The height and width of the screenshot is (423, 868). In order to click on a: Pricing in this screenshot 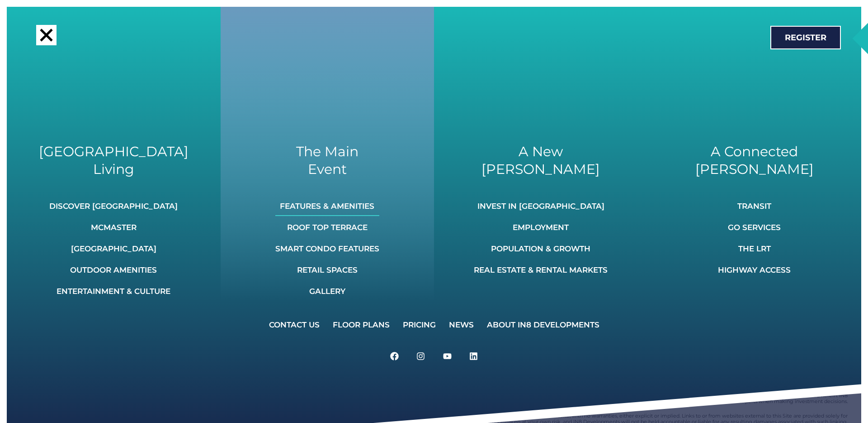, I will do `click(419, 324)`.